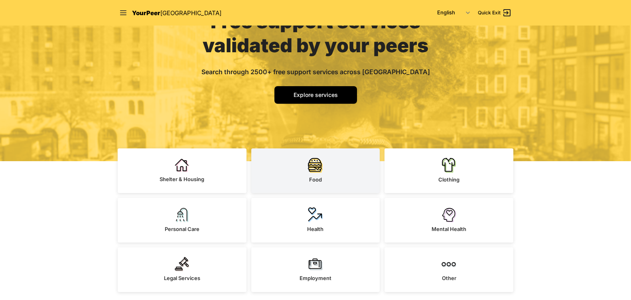 The image size is (631, 300). I want to click on span: YourPeer, so click(146, 13).